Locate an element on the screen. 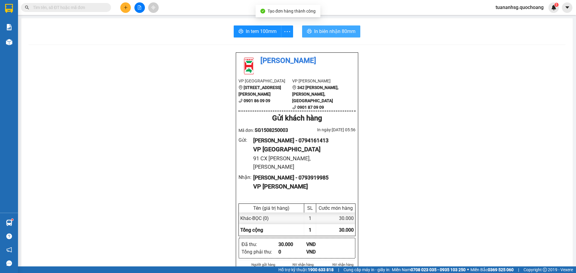 The image size is (576, 273). span: question-circle is located at coordinates (9, 236).